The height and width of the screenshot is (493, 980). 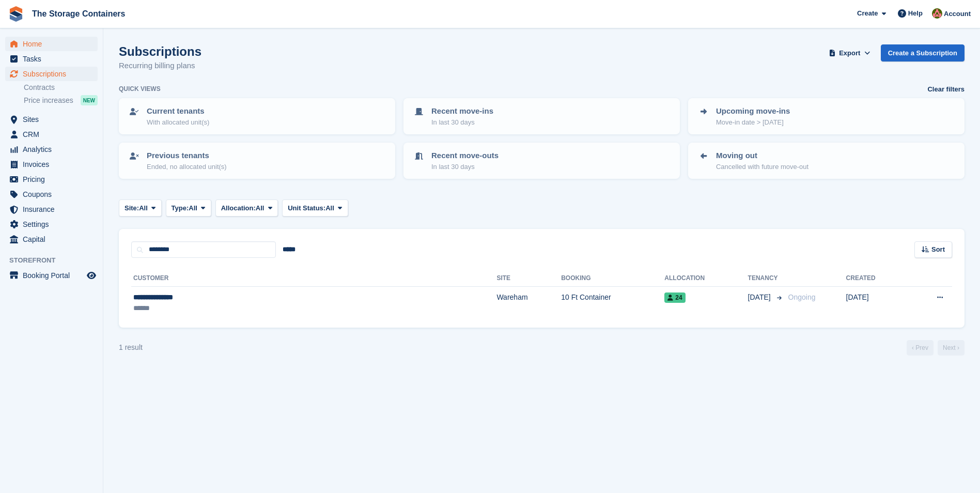 I want to click on p: Recent move-outs, so click(x=465, y=156).